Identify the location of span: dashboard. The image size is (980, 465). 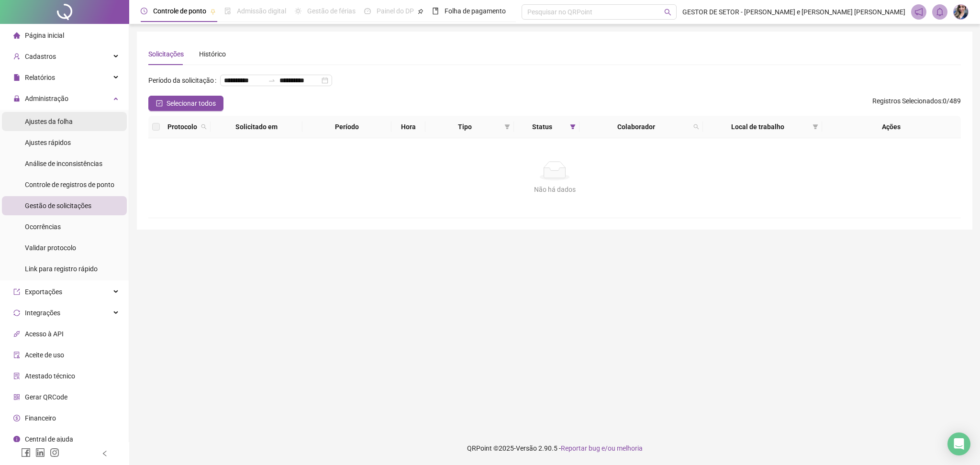
(368, 11).